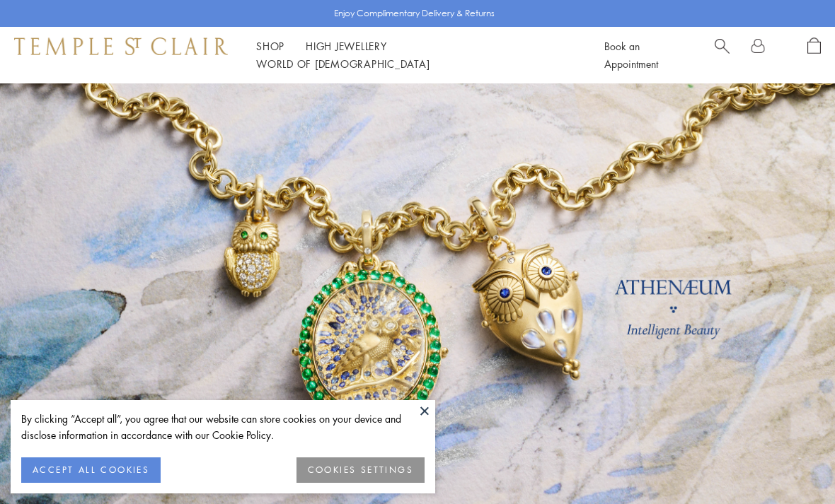  What do you see at coordinates (721, 55) in the screenshot?
I see `a: Search` at bounding box center [721, 55].